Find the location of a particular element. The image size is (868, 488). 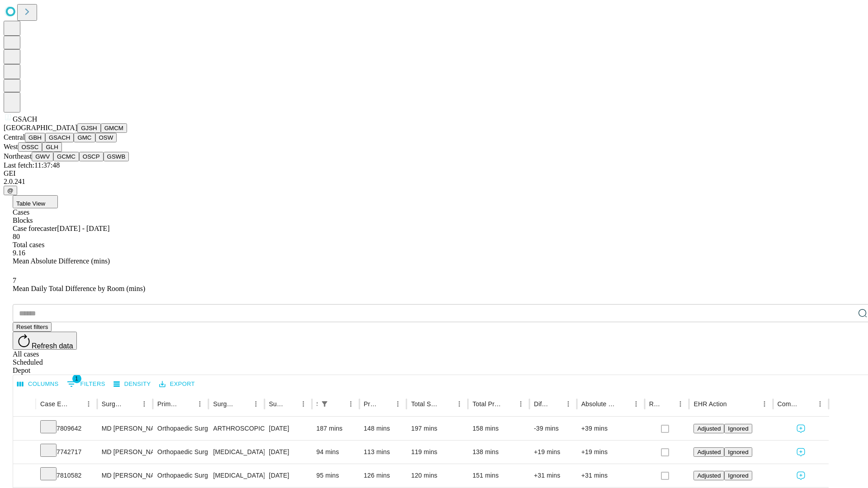

div: 94 mins is located at coordinates (336, 452).